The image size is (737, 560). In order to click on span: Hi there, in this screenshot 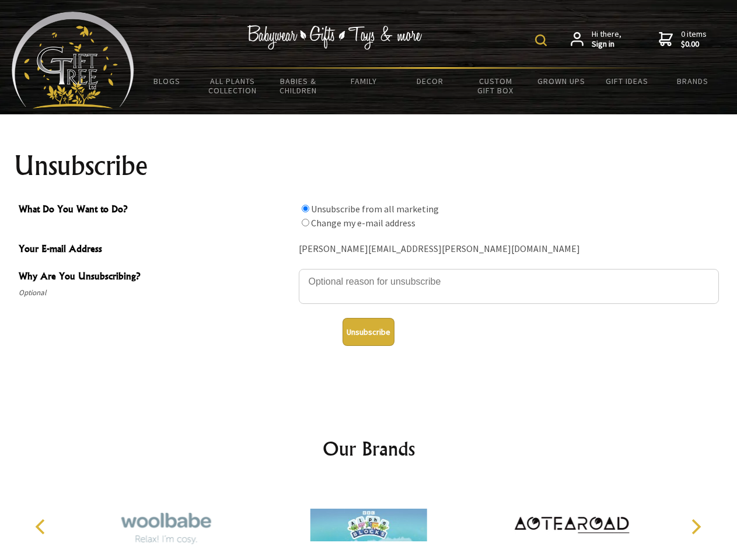, I will do `click(606, 39)`.